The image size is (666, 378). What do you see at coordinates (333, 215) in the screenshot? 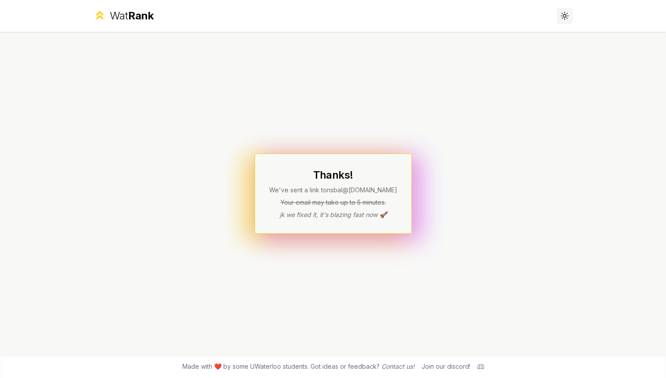
I see `p: jk we fixed it, it's blazing fast now 🚀` at bounding box center [333, 215].